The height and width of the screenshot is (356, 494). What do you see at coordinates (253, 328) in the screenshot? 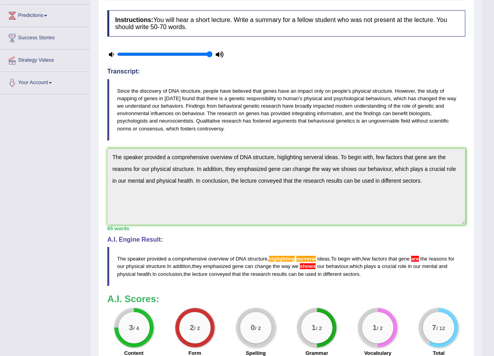
I see `big: 0` at bounding box center [253, 328].